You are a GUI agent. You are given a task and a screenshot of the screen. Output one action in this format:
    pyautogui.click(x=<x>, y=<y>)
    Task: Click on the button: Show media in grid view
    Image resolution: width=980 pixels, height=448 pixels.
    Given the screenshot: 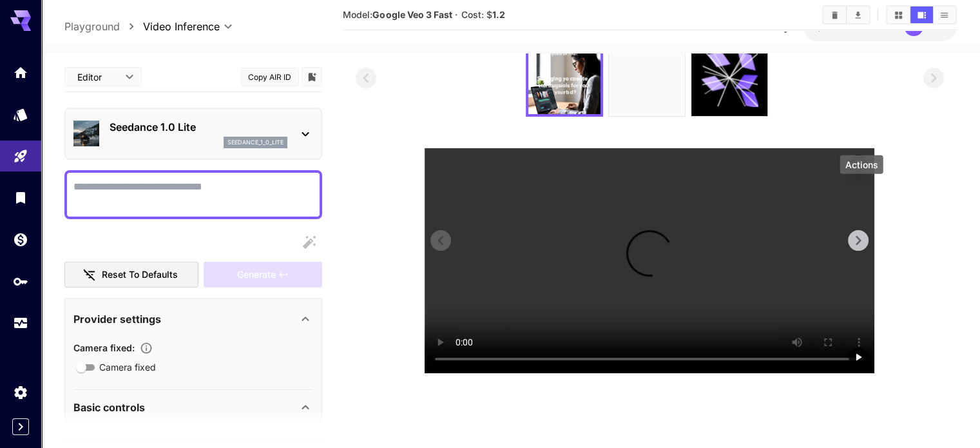 What is the action you would take?
    pyautogui.click(x=898, y=15)
    